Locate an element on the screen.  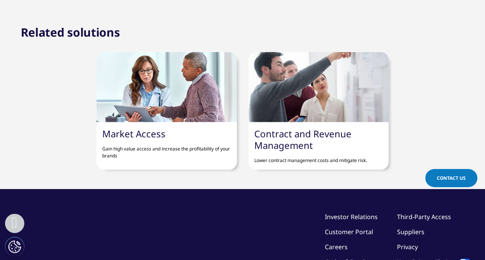
a: Market Access is located at coordinates (134, 133).